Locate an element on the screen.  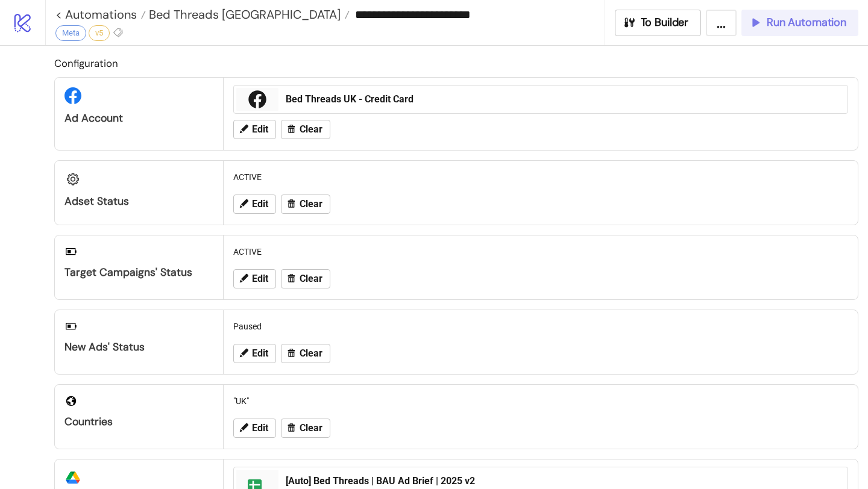
div: v5 is located at coordinates (99, 33).